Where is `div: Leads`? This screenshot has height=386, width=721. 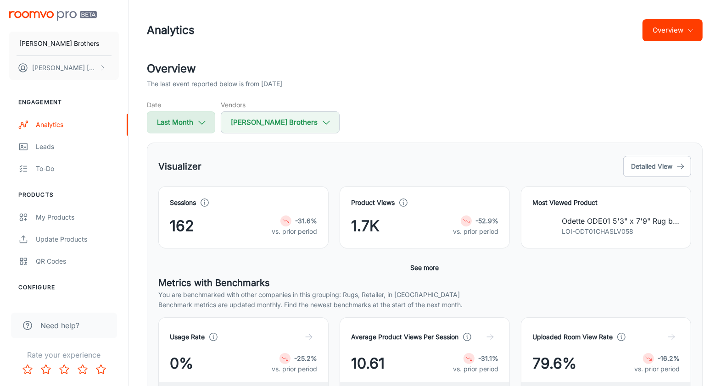
div: Leads is located at coordinates (77, 147).